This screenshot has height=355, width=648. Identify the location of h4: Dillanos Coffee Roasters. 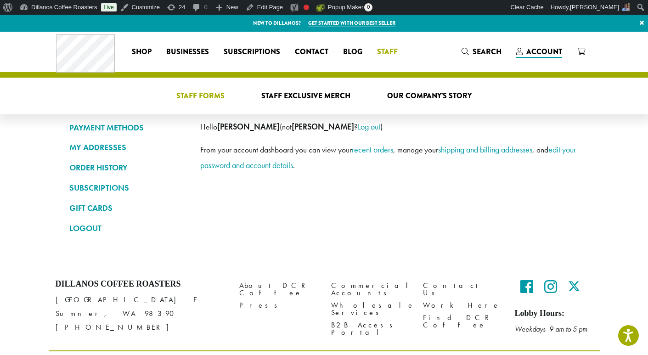
(141, 284).